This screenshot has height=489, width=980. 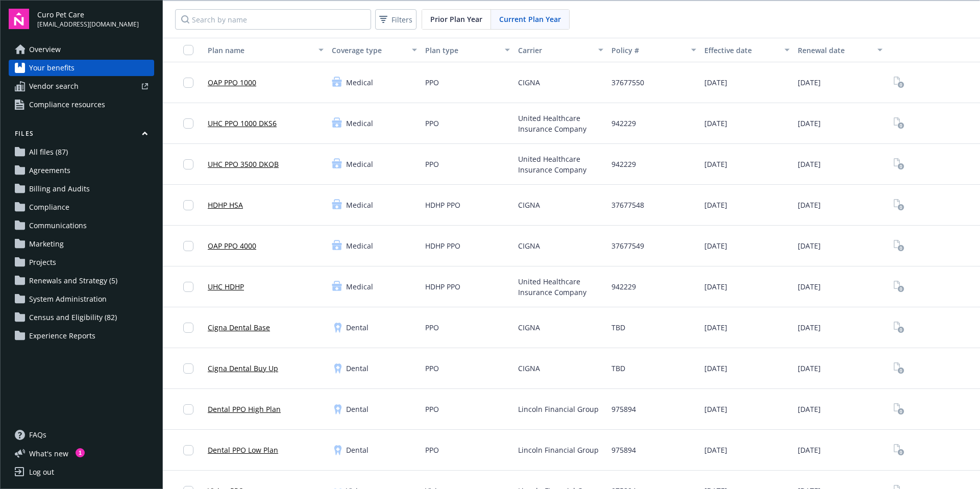 What do you see at coordinates (38, 435) in the screenshot?
I see `span: FAQs` at bounding box center [38, 435].